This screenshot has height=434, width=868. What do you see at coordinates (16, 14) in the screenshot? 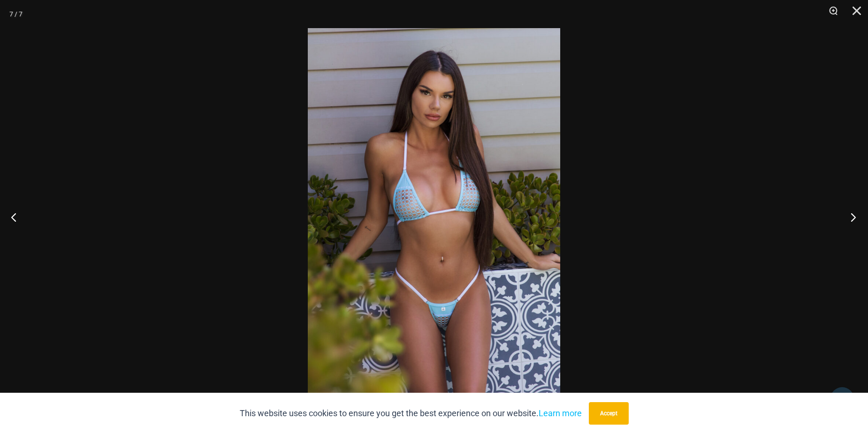
I see `div: 7 / 7` at bounding box center [16, 14].